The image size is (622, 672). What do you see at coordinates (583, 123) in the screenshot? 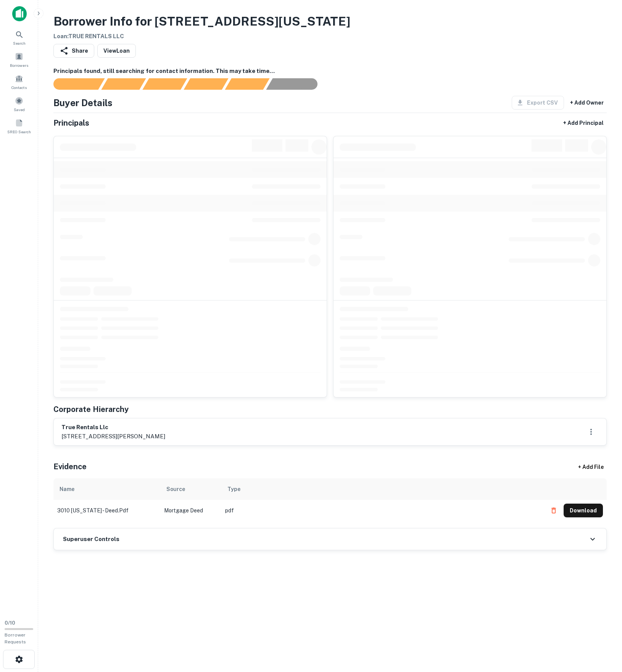
I see `button: + Add Principal` at bounding box center [583, 123].